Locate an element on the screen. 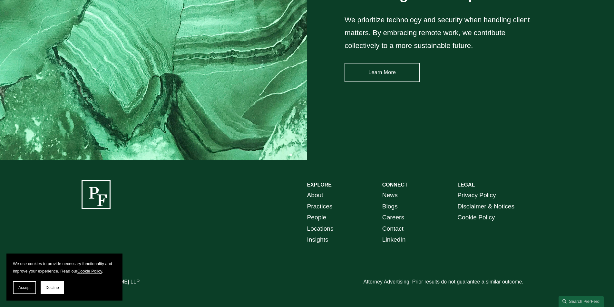 The image size is (614, 307). strong: CONNECT is located at coordinates (395, 185).